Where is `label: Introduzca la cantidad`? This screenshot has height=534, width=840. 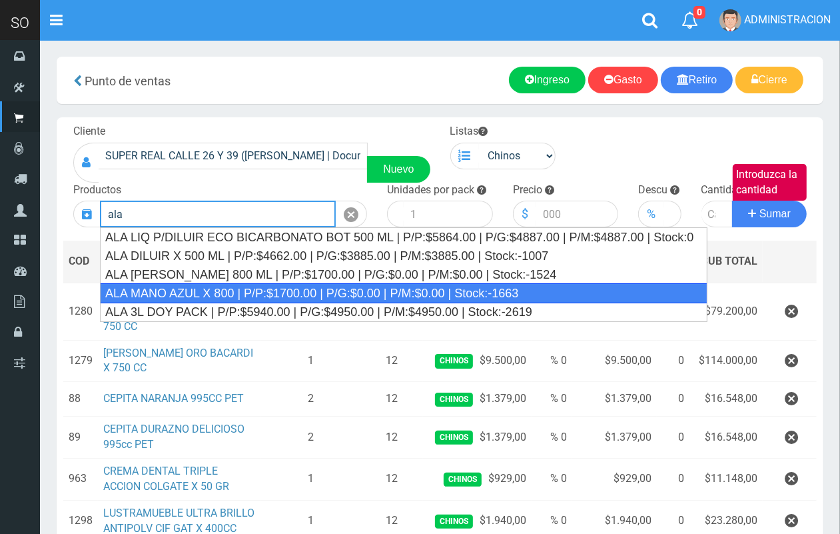
label: Introduzca la cantidad is located at coordinates (770, 183).